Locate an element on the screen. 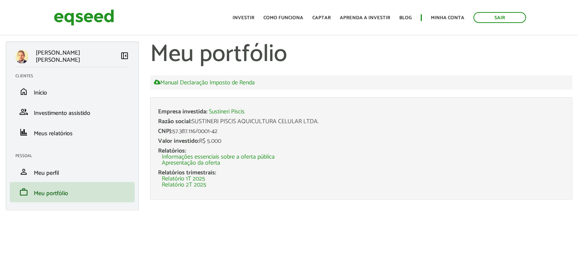 This screenshot has height=275, width=578. span: Meus relatórios is located at coordinates (53, 133).